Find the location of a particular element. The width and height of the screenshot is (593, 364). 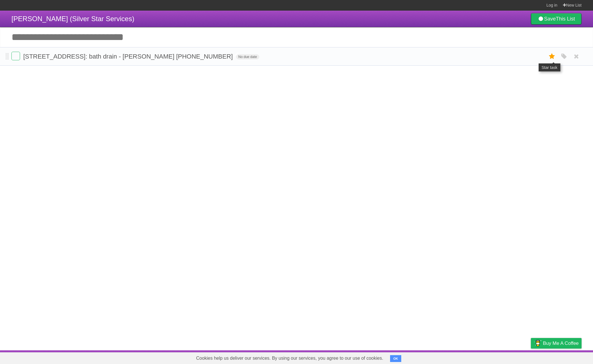

a: SaveThis List is located at coordinates (556, 19).